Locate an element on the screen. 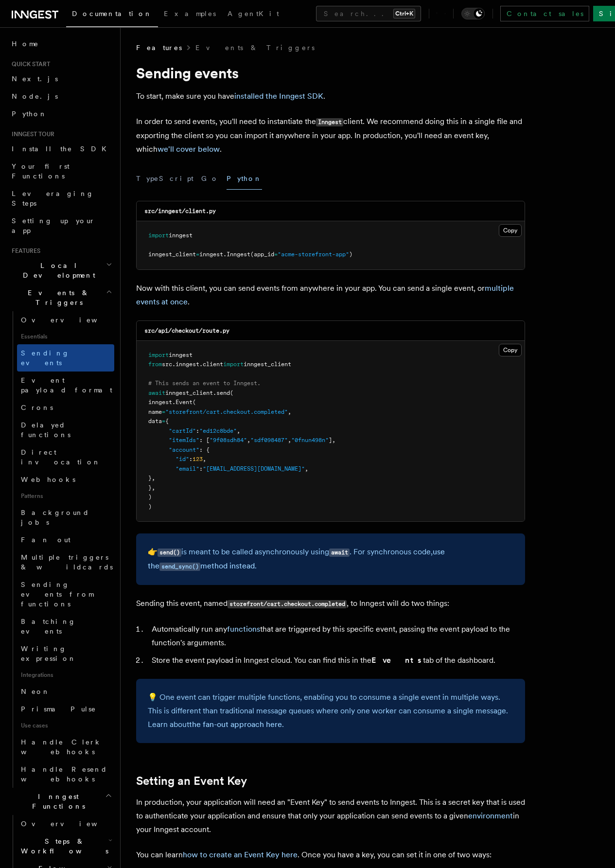  span: "9f08sdh84" is located at coordinates (228, 440).